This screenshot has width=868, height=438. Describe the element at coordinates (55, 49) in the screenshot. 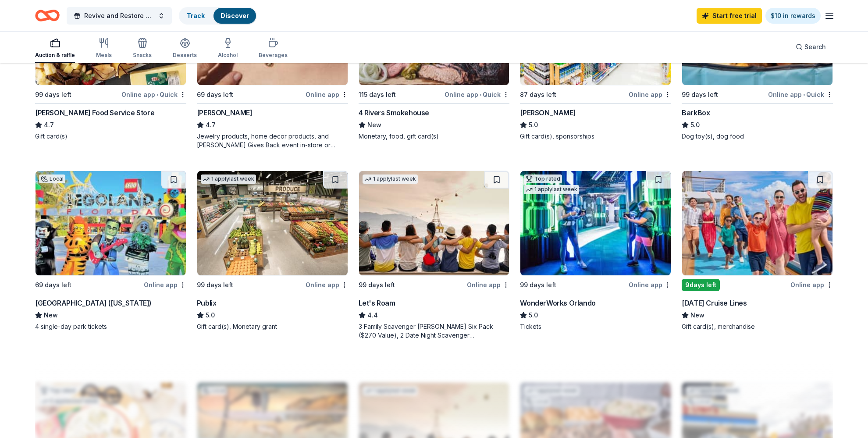

I see `button: Auction & raffle` at that location.